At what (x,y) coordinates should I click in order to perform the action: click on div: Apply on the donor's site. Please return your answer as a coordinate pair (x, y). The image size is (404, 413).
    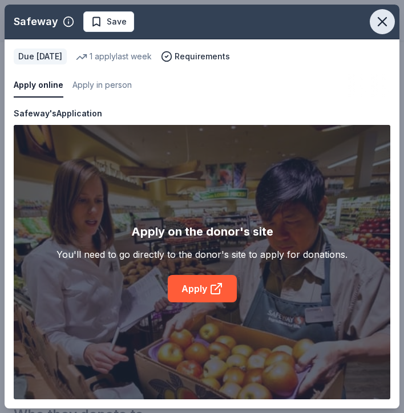
    Looking at the image, I should click on (202, 231).